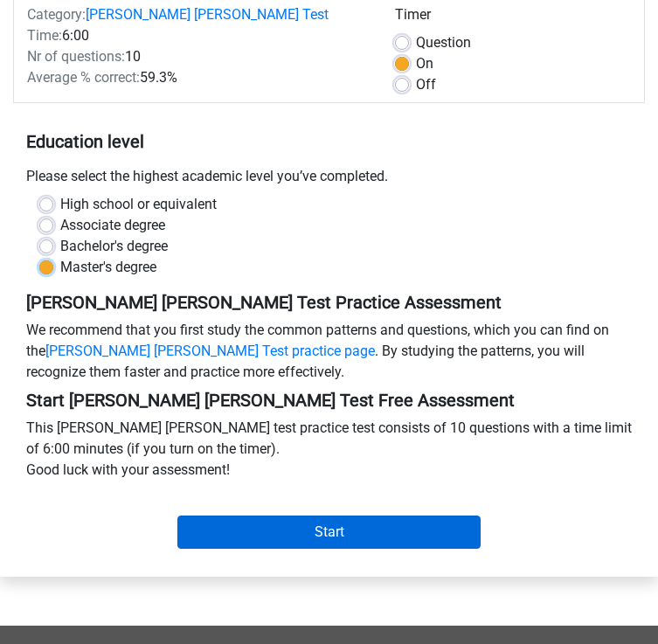 This screenshot has width=658, height=644. What do you see at coordinates (329, 355) in the screenshot?
I see `div: We recommend that you first study the common patterns and questions, which you can find on the . ...` at bounding box center [329, 355].